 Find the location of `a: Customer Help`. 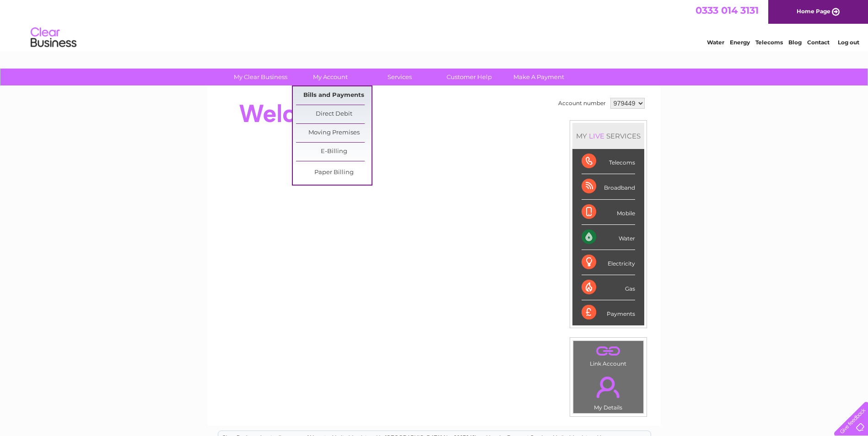

a: Customer Help is located at coordinates (469, 77).